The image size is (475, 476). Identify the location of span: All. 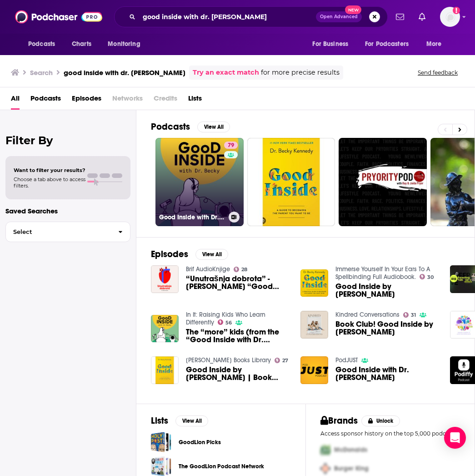
(15, 100).